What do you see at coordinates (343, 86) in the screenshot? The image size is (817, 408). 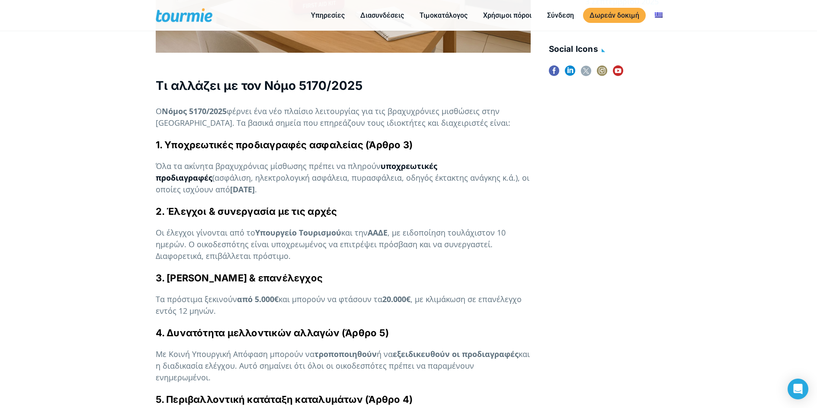 I see `h3: Τι αλλάζει με τον Νόμο 5170/2025` at bounding box center [343, 86].